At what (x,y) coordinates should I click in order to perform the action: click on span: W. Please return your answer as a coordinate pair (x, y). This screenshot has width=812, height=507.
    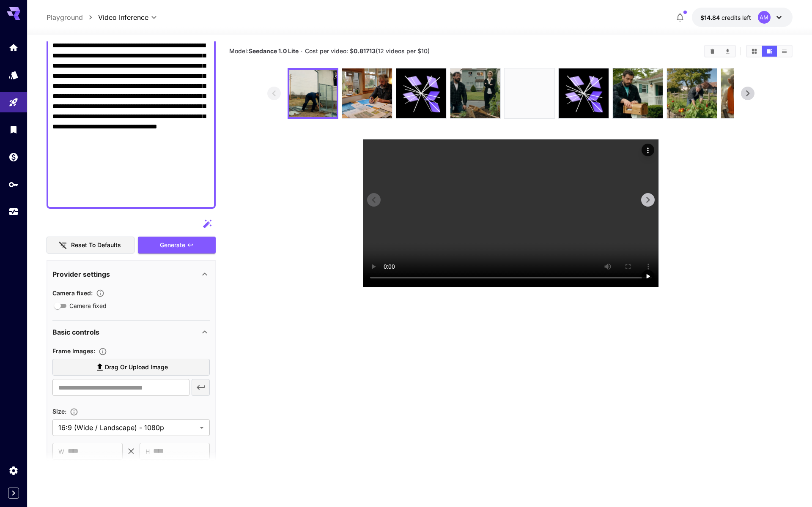
    Looking at the image, I should click on (61, 451).